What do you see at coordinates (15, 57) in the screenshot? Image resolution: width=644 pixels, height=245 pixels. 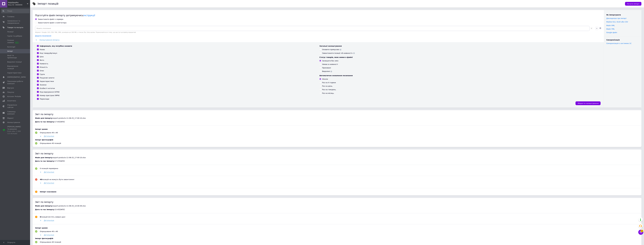 I see `span: Акції та промокоди` at bounding box center [15, 57].